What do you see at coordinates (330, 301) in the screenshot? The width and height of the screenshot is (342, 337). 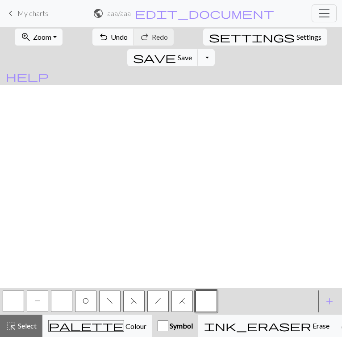 I see `span: add` at bounding box center [330, 301].